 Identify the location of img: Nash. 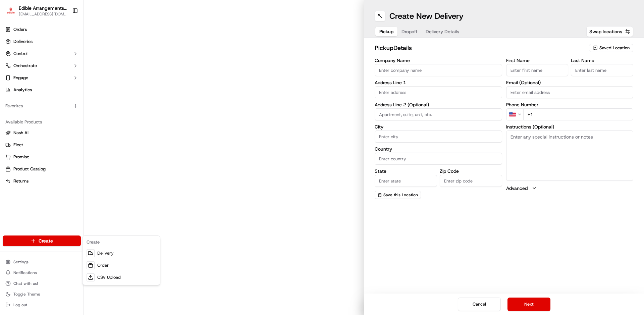
(13, 13).